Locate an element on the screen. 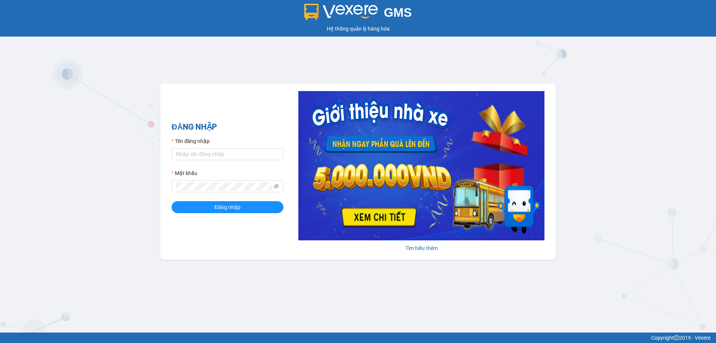 This screenshot has height=343, width=716. img: logo 2 is located at coordinates (341, 12).